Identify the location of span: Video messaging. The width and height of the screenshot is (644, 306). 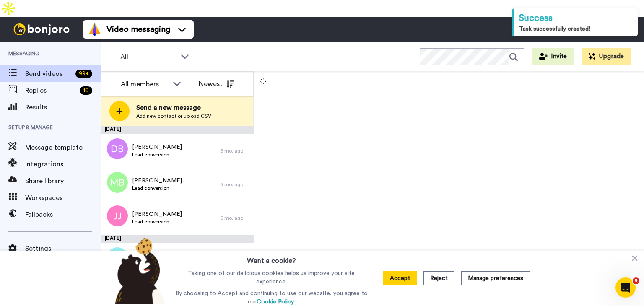
(139, 30).